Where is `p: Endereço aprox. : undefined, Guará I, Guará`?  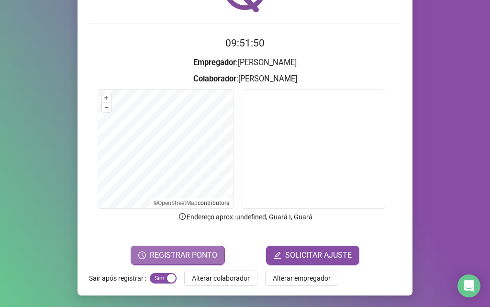
p: Endereço aprox. : undefined, Guará I, Guará is located at coordinates (245, 217).